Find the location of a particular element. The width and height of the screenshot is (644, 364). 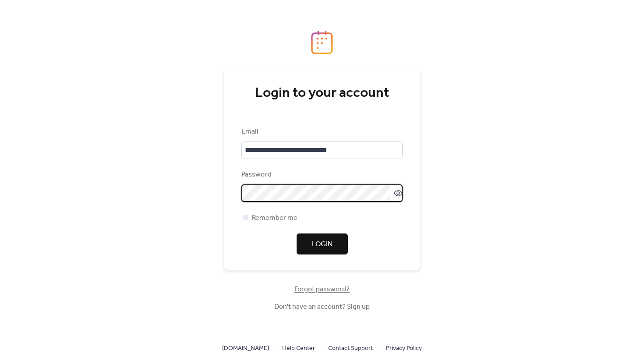

span: Forgot password? is located at coordinates (322, 289).